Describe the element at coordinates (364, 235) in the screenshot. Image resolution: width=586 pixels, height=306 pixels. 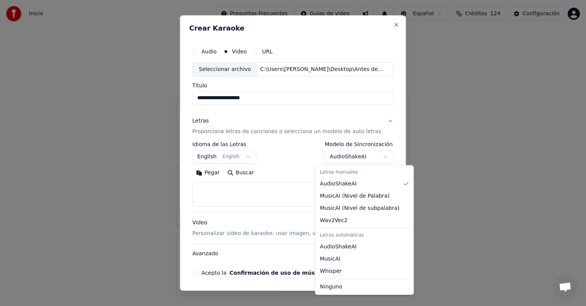
I see `div: Letras automáticas` at that location.